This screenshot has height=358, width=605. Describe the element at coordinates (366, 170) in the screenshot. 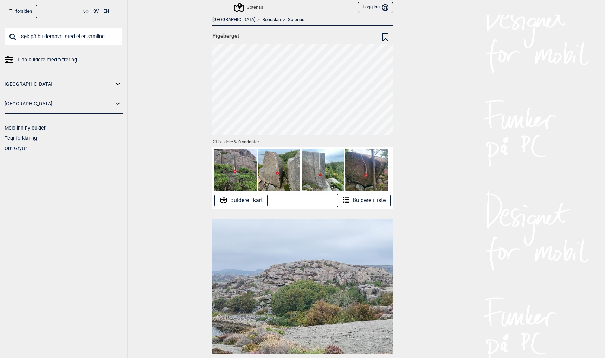

I see `img: Polenta` at that location.